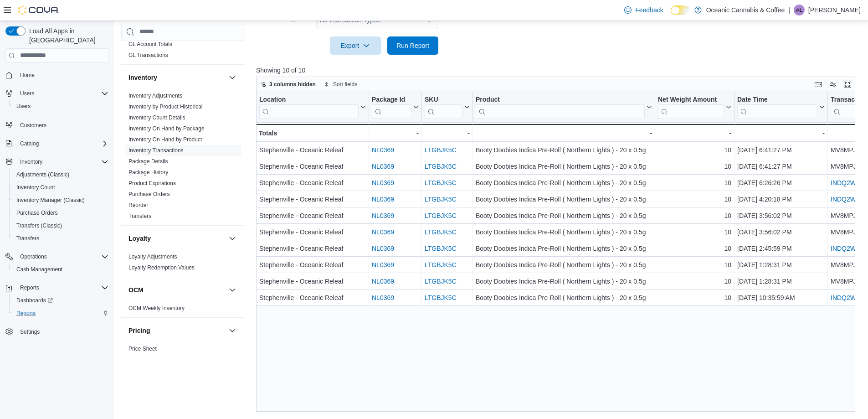  Describe the element at coordinates (695, 107) in the screenshot. I see `button: Net Weight Amount` at that location.